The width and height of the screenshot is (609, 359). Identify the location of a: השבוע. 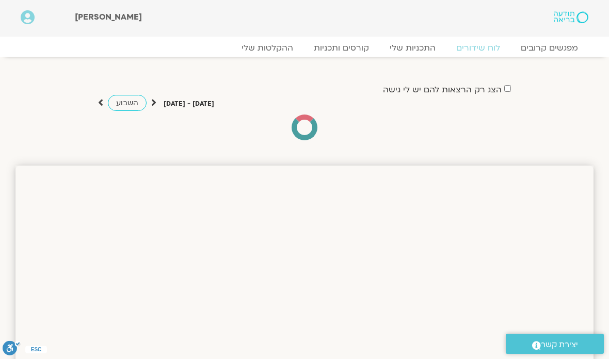
(127, 103).